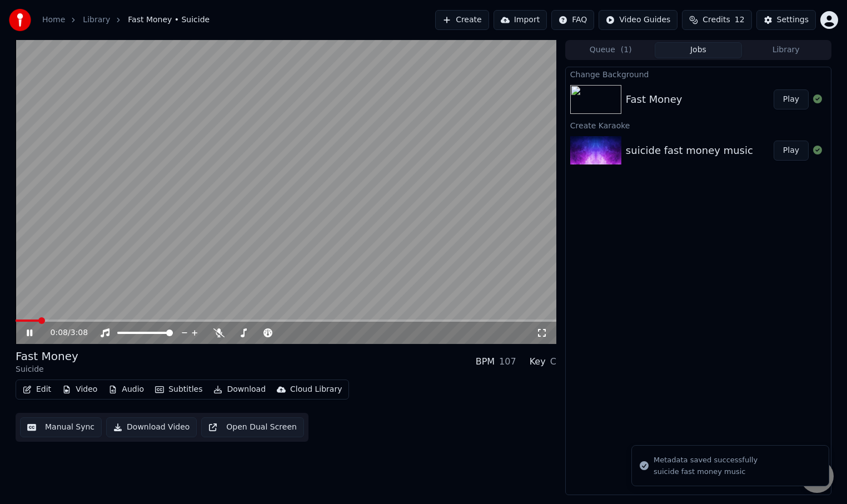 The height and width of the screenshot is (504, 847). I want to click on div: Metadata saved successfully, so click(705, 460).